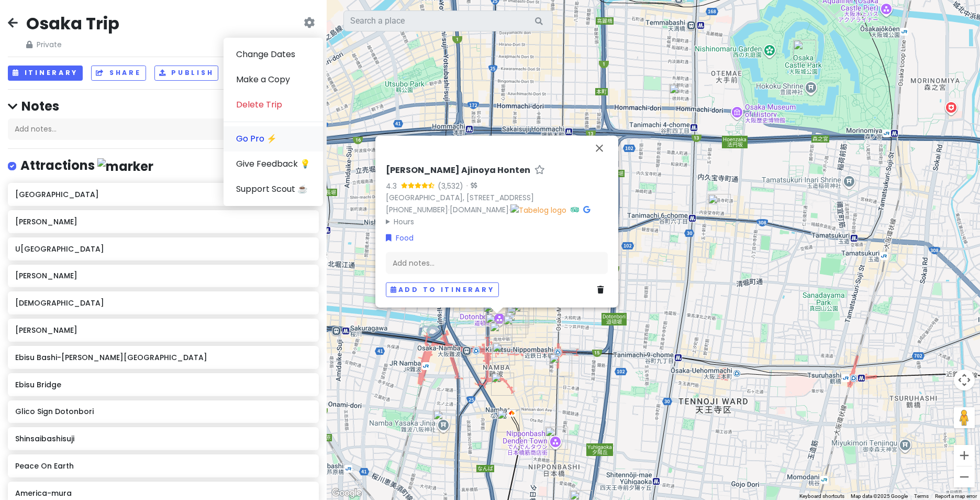  I want to click on a: Delete Trip, so click(274, 105).